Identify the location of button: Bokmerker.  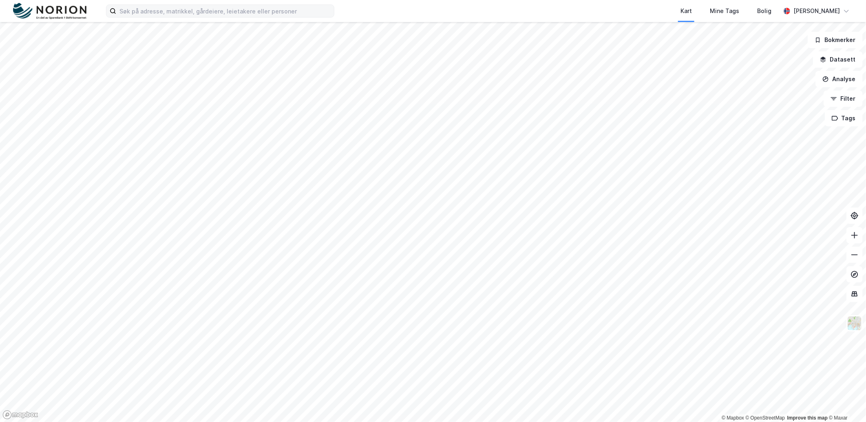
(835, 40).